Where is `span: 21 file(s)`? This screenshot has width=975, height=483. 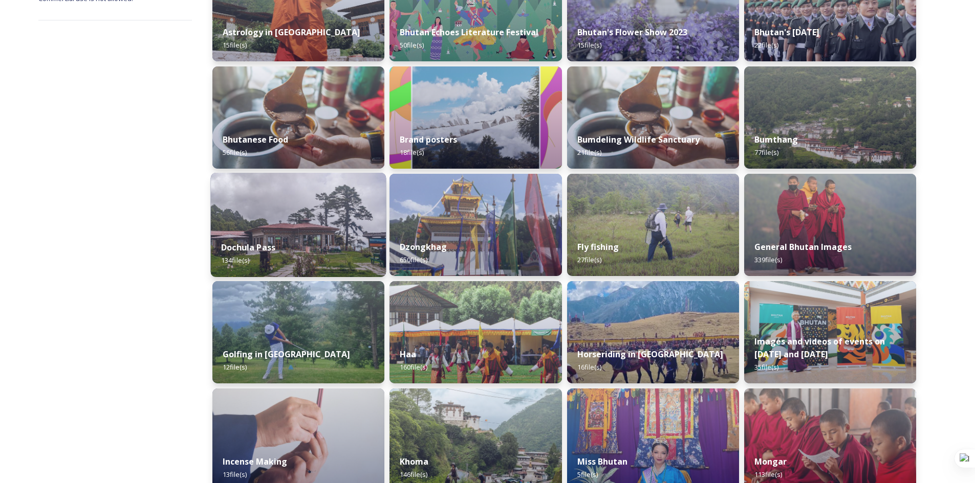 span: 21 file(s) is located at coordinates (589, 152).